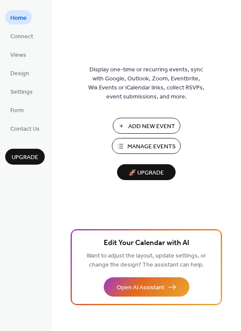 This screenshot has width=241, height=331. What do you see at coordinates (151, 127) in the screenshot?
I see `span: Add New Event` at bounding box center [151, 127].